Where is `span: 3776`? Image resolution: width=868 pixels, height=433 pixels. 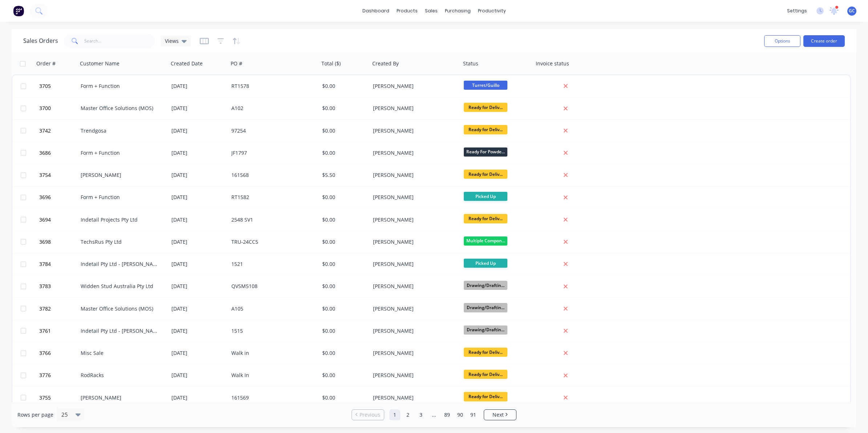 span: 3776 is located at coordinates (45, 376).